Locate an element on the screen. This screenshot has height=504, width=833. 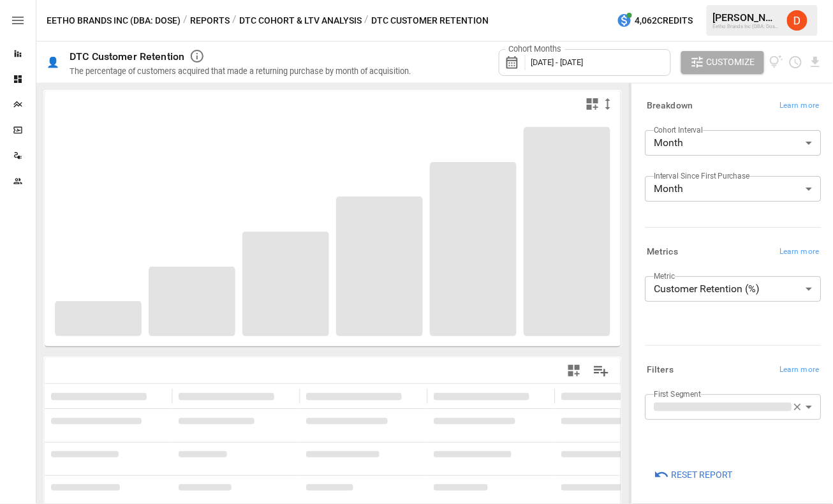
button: Reports is located at coordinates (210, 20).